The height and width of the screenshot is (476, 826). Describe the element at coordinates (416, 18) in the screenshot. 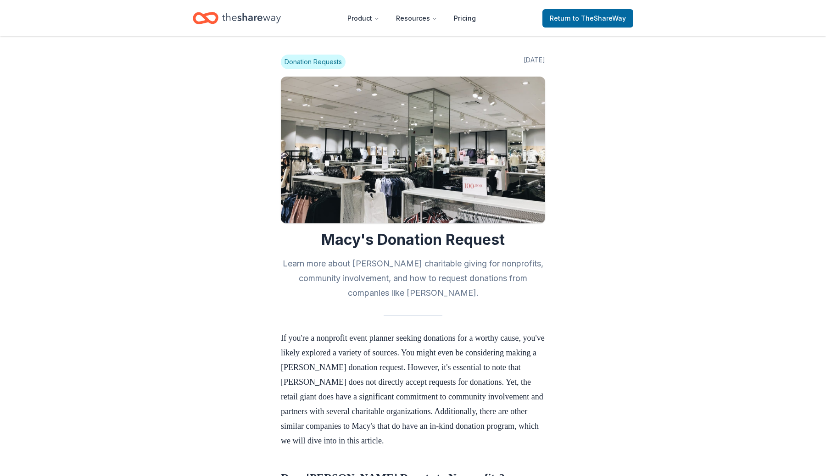

I see `button: Resources` at that location.